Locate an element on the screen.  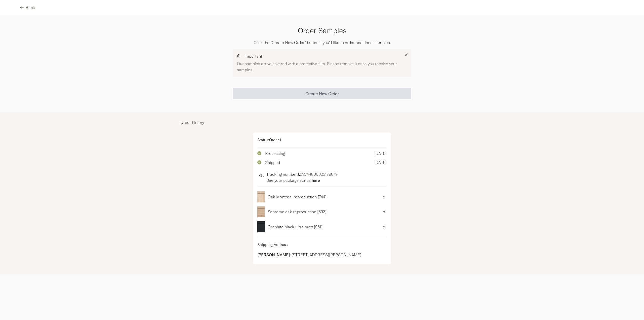
b: here is located at coordinates (316, 181).